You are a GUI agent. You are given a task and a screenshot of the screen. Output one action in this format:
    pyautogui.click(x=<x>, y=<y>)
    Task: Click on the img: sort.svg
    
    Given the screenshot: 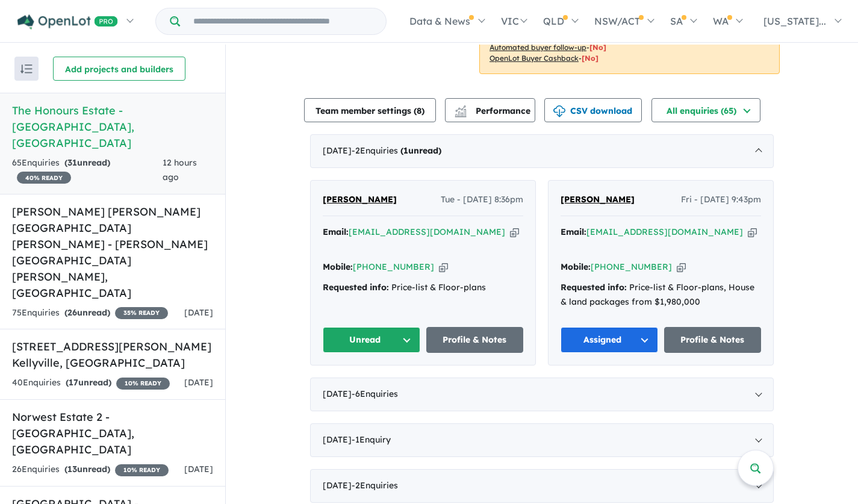 What is the action you would take?
    pyautogui.click(x=27, y=69)
    